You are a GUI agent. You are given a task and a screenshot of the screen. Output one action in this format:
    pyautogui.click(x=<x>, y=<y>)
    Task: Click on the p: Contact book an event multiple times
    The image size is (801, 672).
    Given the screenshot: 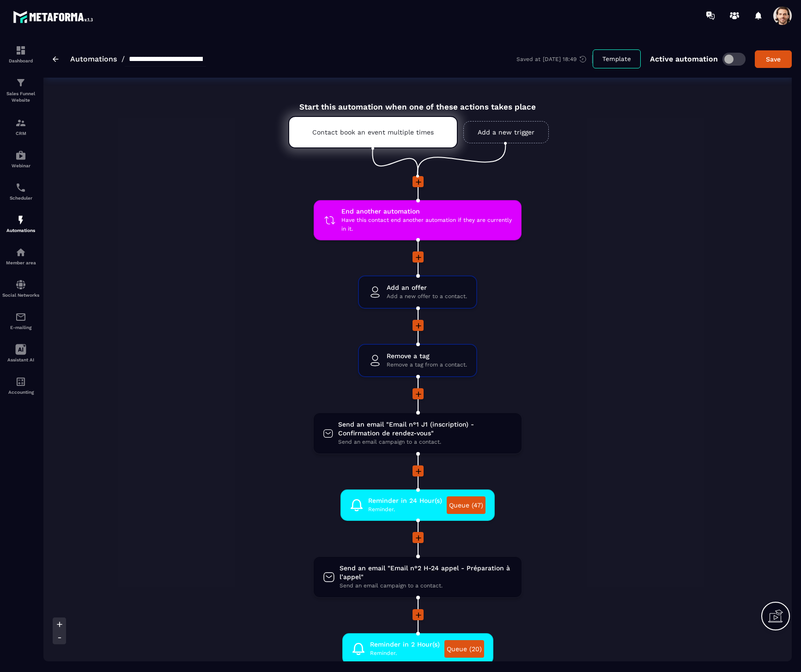 What is the action you would take?
    pyautogui.click(x=373, y=132)
    